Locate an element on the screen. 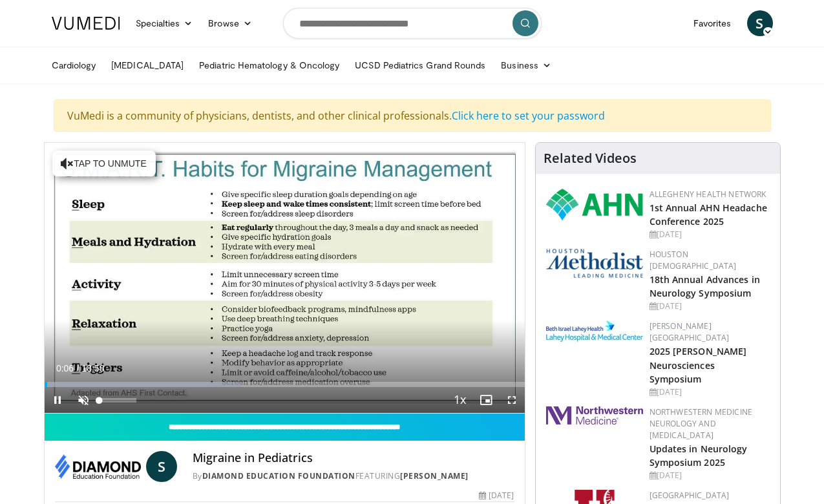 This screenshot has width=824, height=504. span: 0:06 is located at coordinates (65, 368).